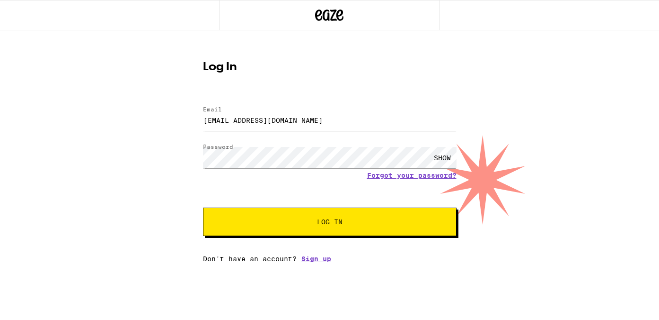 This screenshot has height=320, width=659. Describe the element at coordinates (443, 157) in the screenshot. I see `div: SHOW` at that location.